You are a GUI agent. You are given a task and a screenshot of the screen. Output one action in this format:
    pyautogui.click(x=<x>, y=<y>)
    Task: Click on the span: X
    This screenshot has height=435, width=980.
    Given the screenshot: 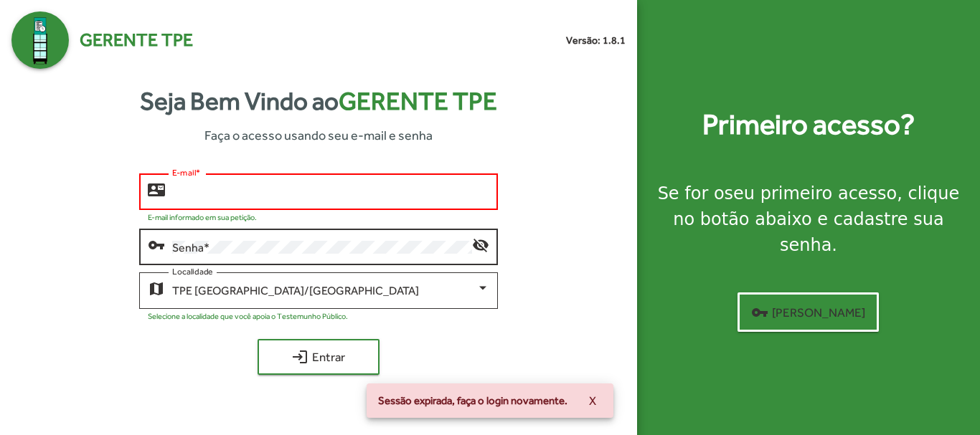 What is the action you would take?
    pyautogui.click(x=592, y=401)
    